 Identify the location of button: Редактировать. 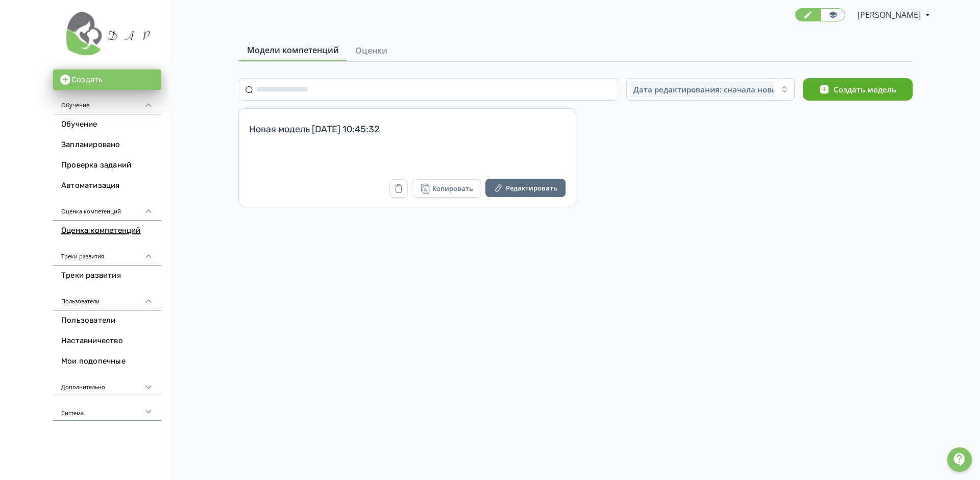
(526, 188).